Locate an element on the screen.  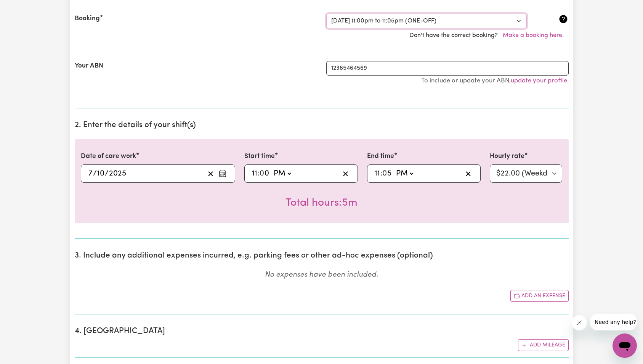
small: To include or update your ABN, . is located at coordinates (495, 80).